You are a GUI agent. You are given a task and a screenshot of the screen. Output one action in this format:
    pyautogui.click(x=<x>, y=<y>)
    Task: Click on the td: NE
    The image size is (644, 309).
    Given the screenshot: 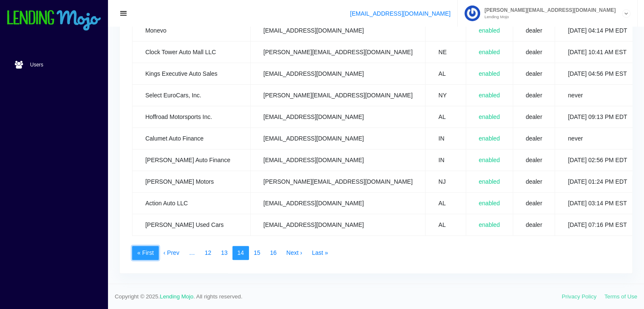 What is the action you would take?
    pyautogui.click(x=445, y=51)
    